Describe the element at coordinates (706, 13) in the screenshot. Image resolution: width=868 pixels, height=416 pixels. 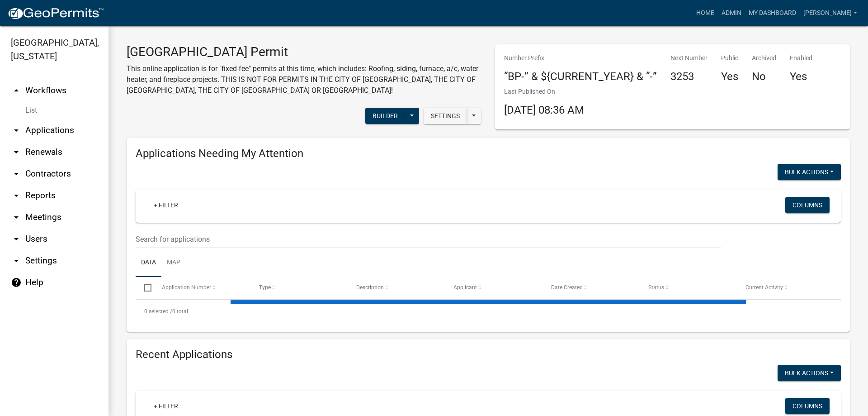
I see `a: Home` at that location.